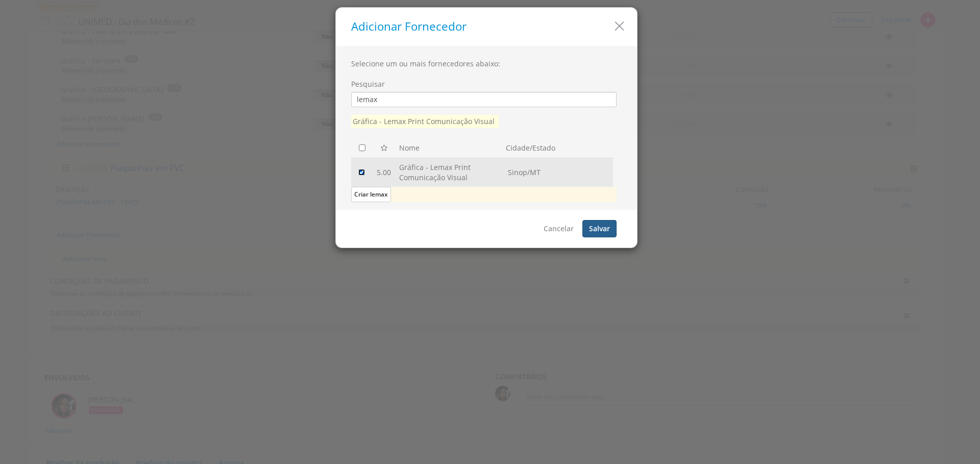 The height and width of the screenshot is (464, 980). What do you see at coordinates (558, 229) in the screenshot?
I see `button: Cancelar` at bounding box center [558, 229].